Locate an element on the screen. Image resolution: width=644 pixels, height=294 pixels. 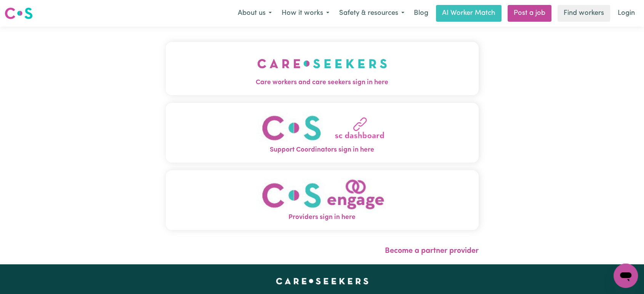
a: Login is located at coordinates (626, 13).